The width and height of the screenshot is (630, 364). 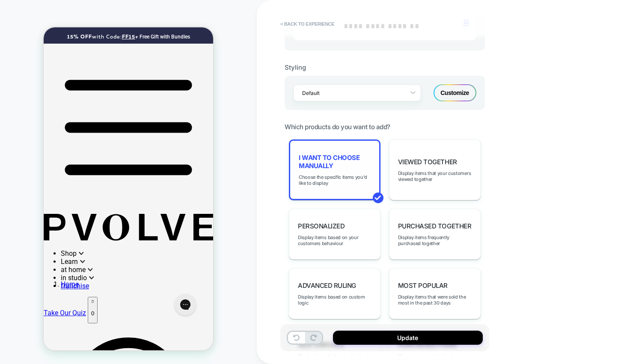 What do you see at coordinates (85, 9) in the screenshot?
I see `u: FF15` at bounding box center [85, 9].